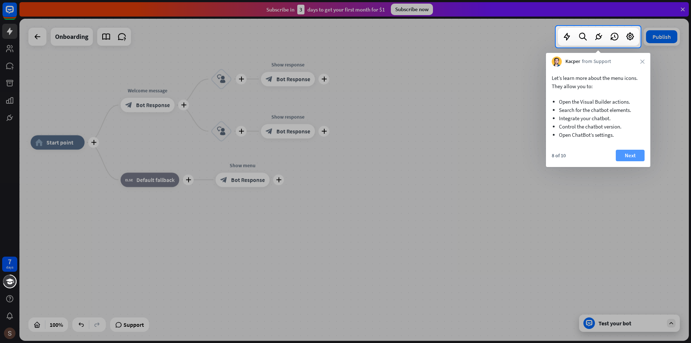  Describe the element at coordinates (630, 155) in the screenshot. I see `button: Next` at that location.